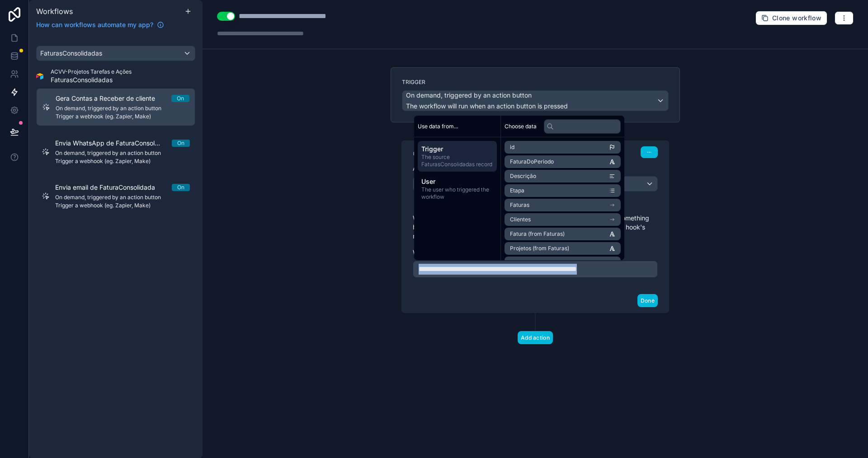 This screenshot has width=868, height=458. Describe the element at coordinates (54, 11) in the screenshot. I see `span: Workflows` at that location.